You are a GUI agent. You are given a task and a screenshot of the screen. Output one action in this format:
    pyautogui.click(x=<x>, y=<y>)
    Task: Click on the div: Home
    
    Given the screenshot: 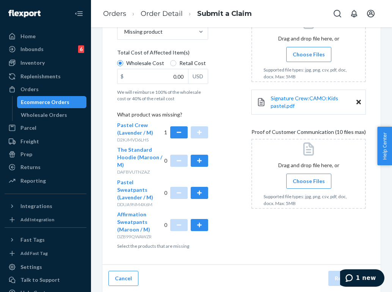 What is the action you would take?
    pyautogui.click(x=28, y=36)
    